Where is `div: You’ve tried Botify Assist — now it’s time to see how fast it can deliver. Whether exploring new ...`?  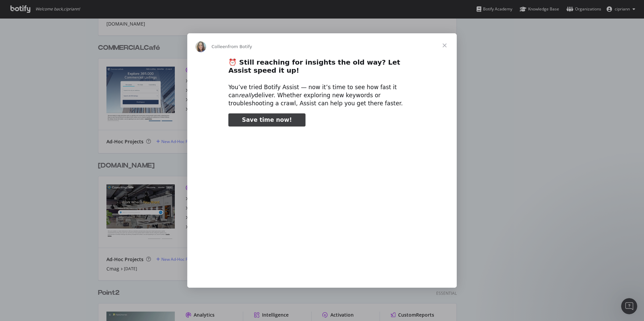 div: You’ve tried Botify Assist — now it’s time to see how fast it can deliver. Whether exploring new ... is located at coordinates (322, 95).